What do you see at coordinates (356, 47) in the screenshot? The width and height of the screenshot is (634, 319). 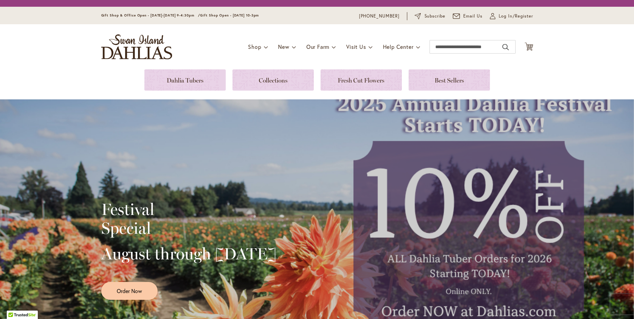 I see `span: Visit Us` at bounding box center [356, 47].